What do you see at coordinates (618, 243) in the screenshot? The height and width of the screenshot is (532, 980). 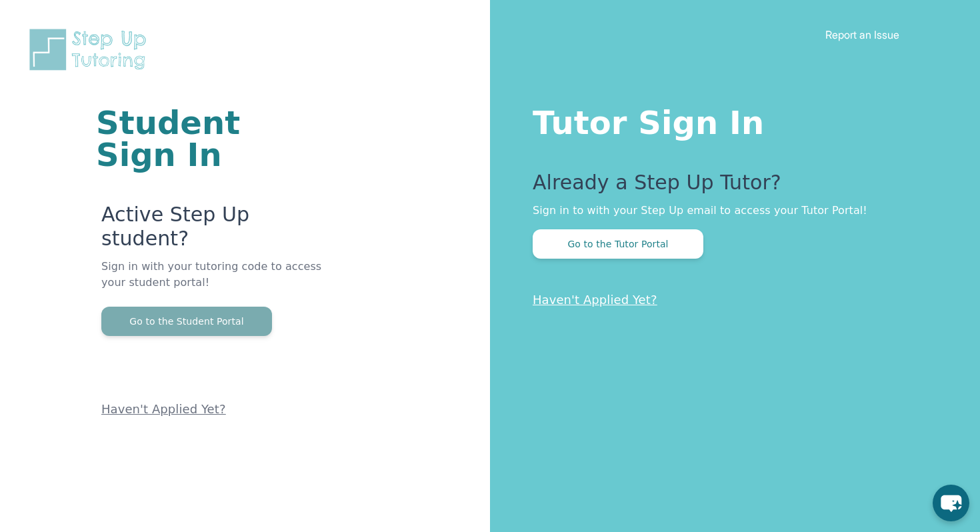 I see `a: Go to the Tutor Portal` at bounding box center [618, 243].